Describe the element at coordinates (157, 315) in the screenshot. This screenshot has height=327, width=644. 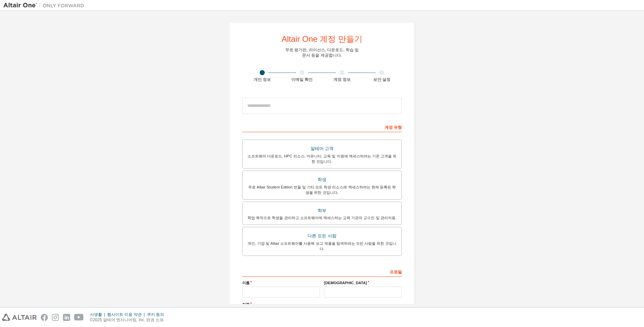
I see `div: 쿠키 동의` at that location.